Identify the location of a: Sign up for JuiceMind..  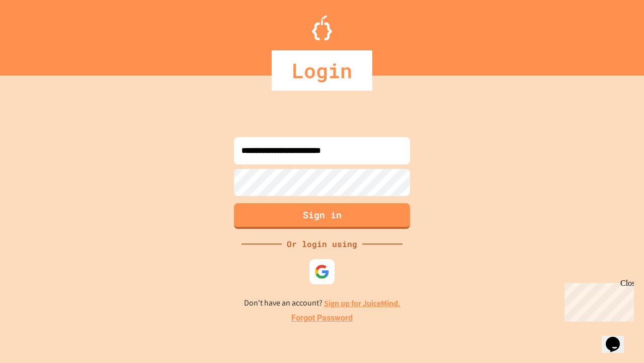
(363, 303).